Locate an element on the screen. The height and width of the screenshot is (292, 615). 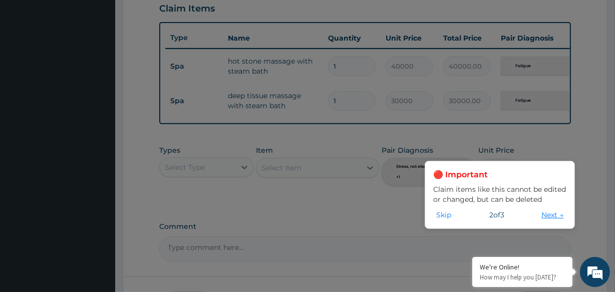
h3: 🔴 Important is located at coordinates (500, 175).